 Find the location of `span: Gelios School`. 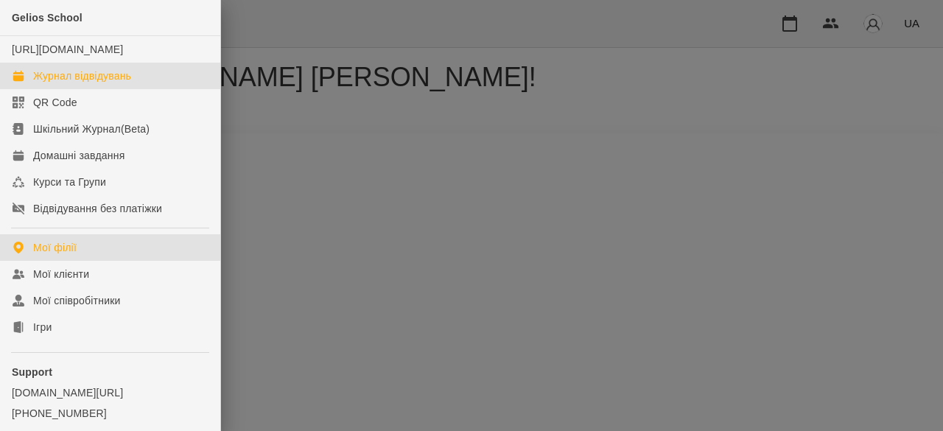

span: Gelios School is located at coordinates (47, 18).